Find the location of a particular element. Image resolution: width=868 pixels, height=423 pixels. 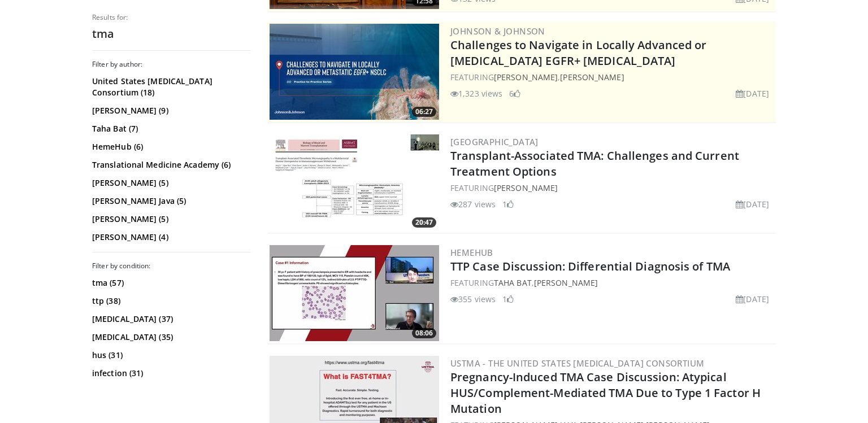

span: 06:27 is located at coordinates (424, 112).